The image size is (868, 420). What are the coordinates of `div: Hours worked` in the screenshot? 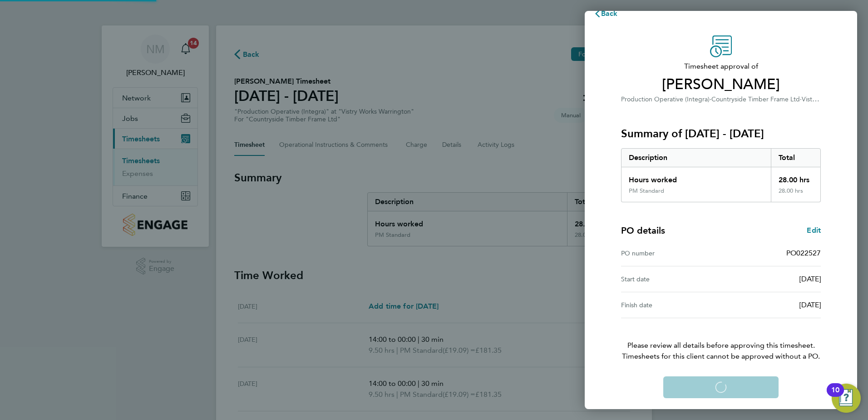 It's located at (696, 177).